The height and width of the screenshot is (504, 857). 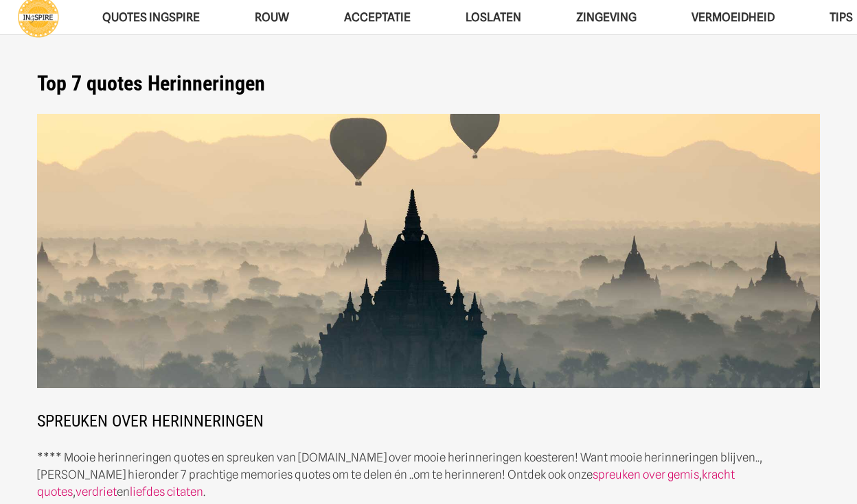 What do you see at coordinates (96, 492) in the screenshot?
I see `a: verdriet` at bounding box center [96, 492].